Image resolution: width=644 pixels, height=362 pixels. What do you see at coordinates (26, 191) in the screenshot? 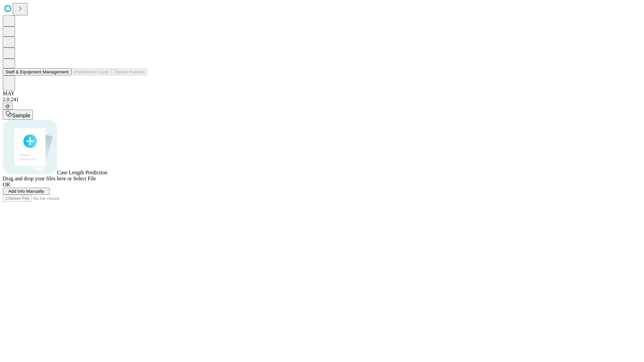
I see `span: Add Info Manually` at bounding box center [26, 191].